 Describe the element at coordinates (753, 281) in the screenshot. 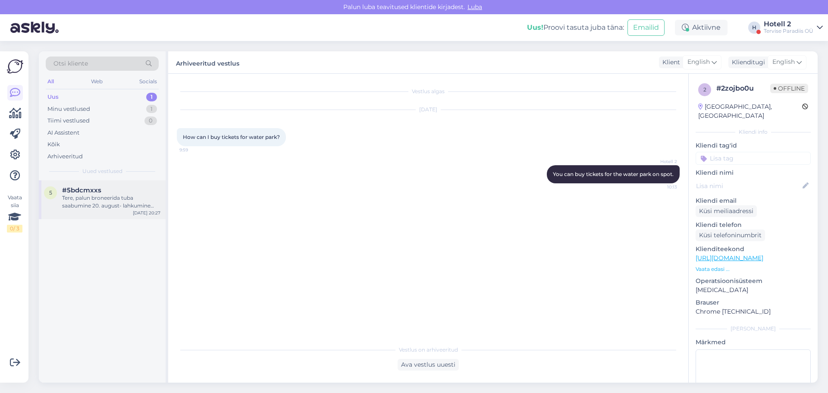

I see `p: Operatsioonisüsteem` at that location.